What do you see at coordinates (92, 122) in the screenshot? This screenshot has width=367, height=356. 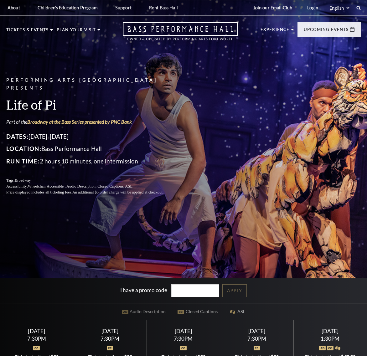 I see `p: Part of the` at bounding box center [92, 122].